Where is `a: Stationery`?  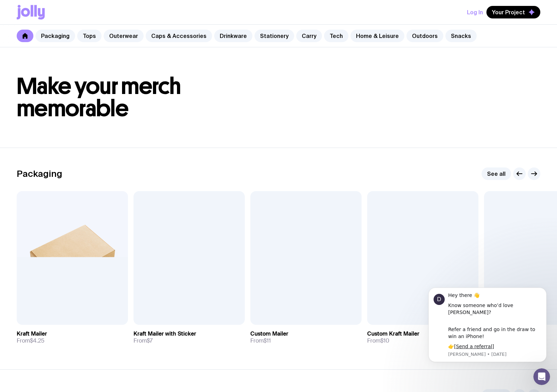
a: Stationery is located at coordinates (274, 36).